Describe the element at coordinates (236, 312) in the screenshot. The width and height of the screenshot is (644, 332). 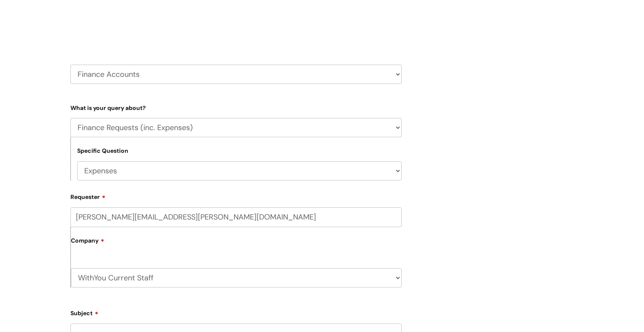
I see `label: Subject` at that location.